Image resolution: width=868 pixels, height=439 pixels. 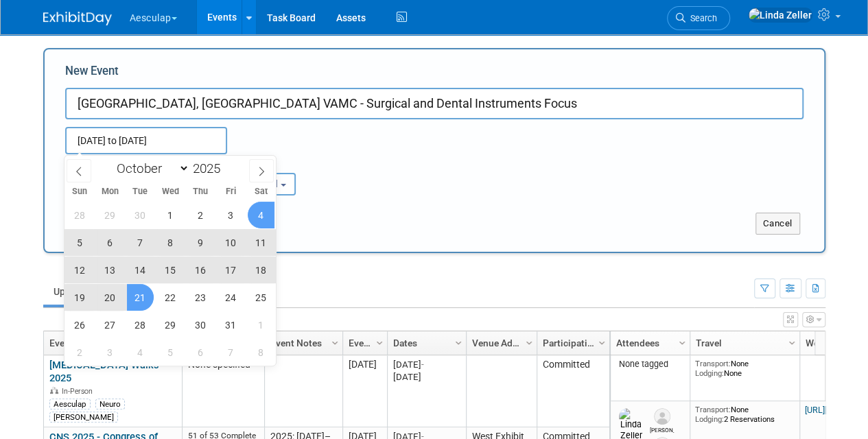 What do you see at coordinates (200, 297) in the screenshot?
I see `span: October 23, 2025` at bounding box center [200, 297].